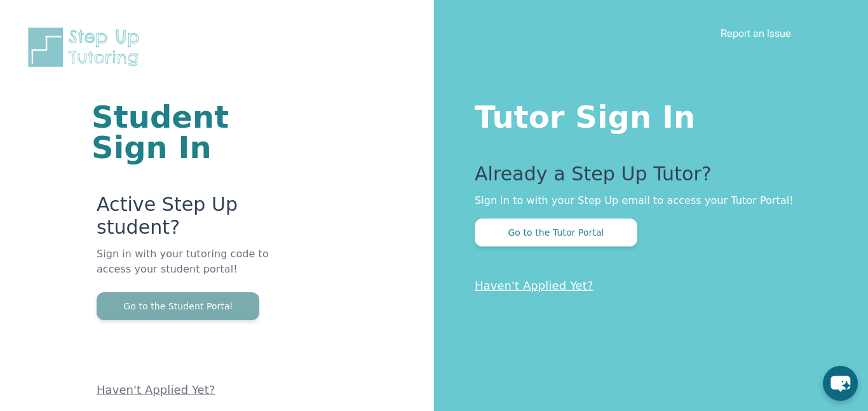  Describe the element at coordinates (178, 306) in the screenshot. I see `a: Go to the Student Portal` at that location.